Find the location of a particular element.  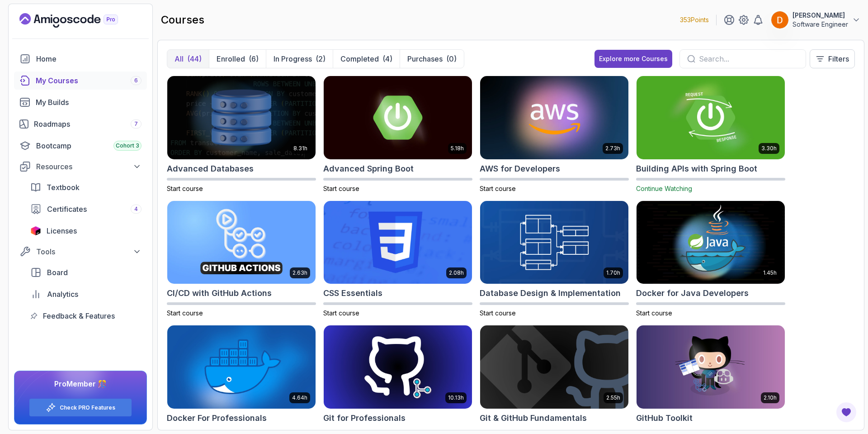

a: bootcamp is located at coordinates (81, 146).